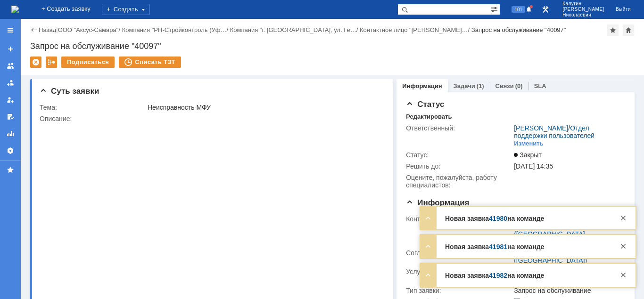  I want to click on a: 41980, so click(498, 218).